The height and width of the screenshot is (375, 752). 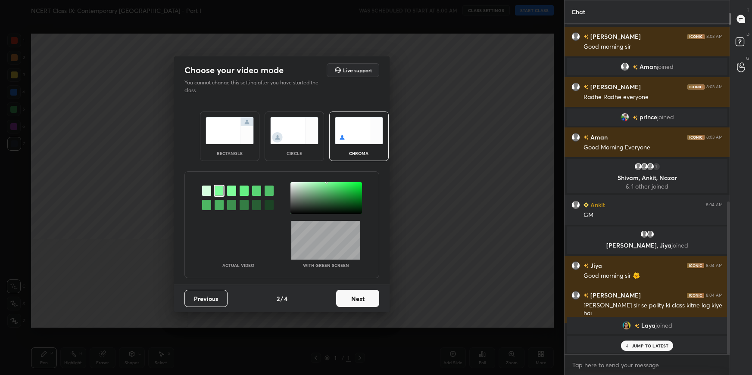 What do you see at coordinates (626, 326) in the screenshot?
I see `img: 3` at bounding box center [626, 326].